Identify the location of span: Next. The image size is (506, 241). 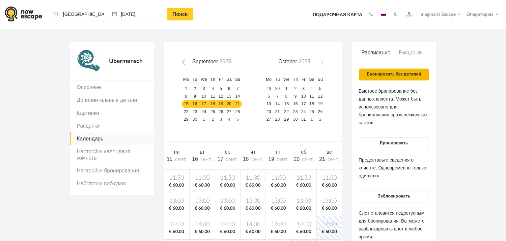
(321, 63).